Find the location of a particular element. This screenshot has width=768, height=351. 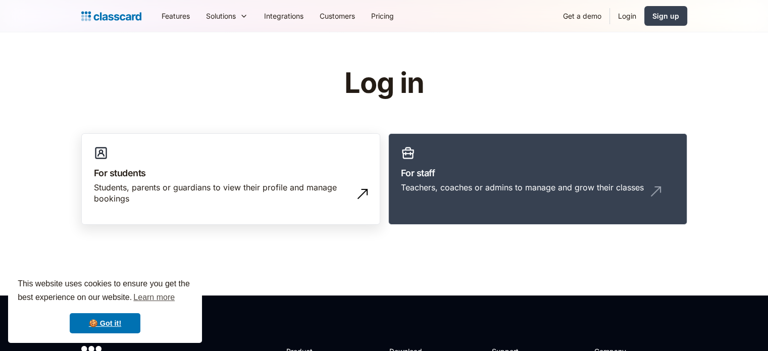

h1: Log in is located at coordinates (384, 83).